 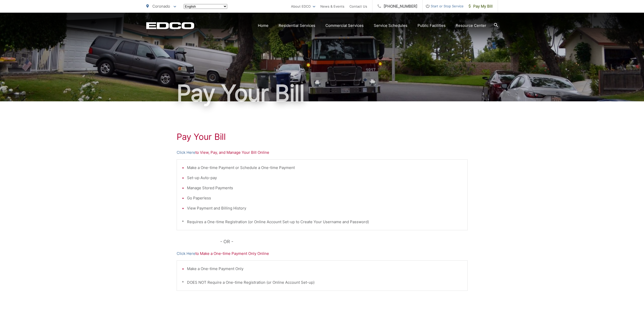 What do you see at coordinates (325, 178) in the screenshot?
I see `li: Set-up Auto-pay` at bounding box center [325, 178].